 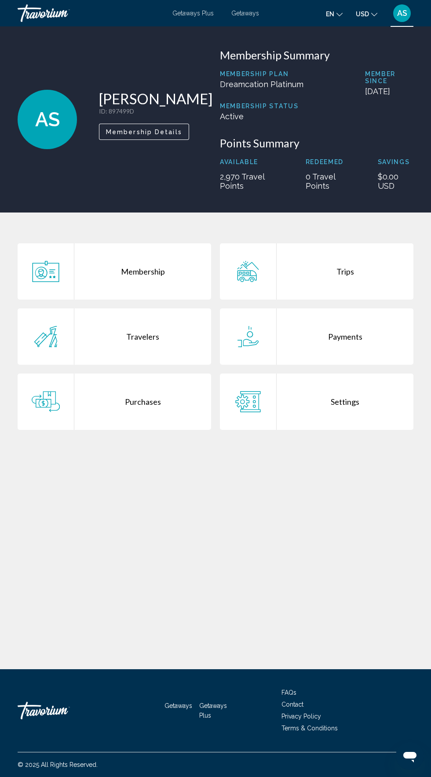 I want to click on div: Membership, so click(x=143, y=271).